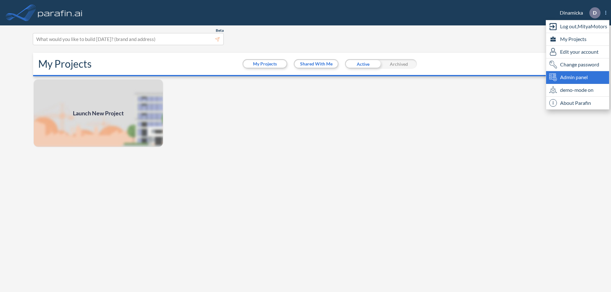 This screenshot has height=292, width=611. Describe the element at coordinates (60, 13) in the screenshot. I see `img: logo` at that location.